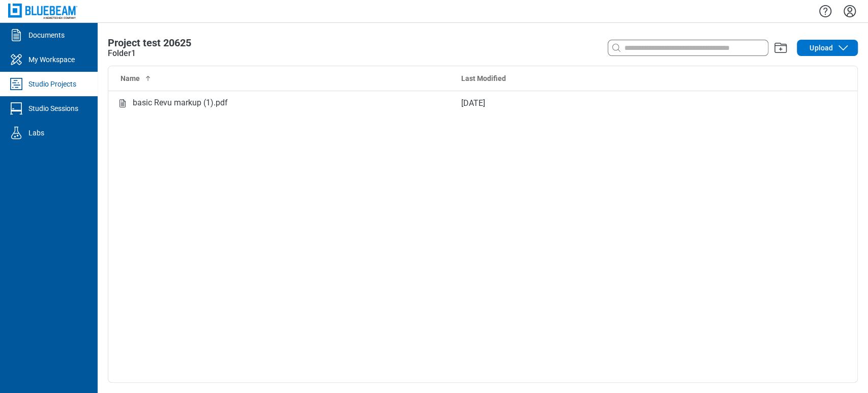 The height and width of the screenshot is (393, 868). I want to click on button: Upload, so click(827, 48).